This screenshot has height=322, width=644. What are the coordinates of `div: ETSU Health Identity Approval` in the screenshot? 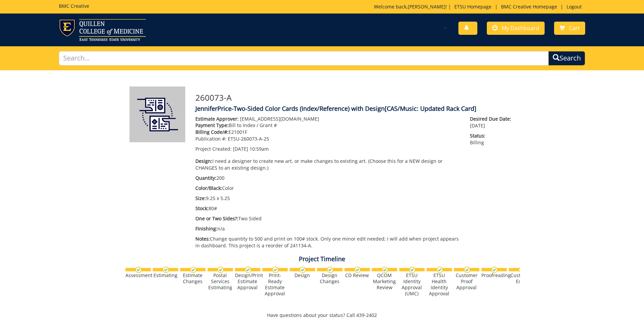 It's located at (439, 285).